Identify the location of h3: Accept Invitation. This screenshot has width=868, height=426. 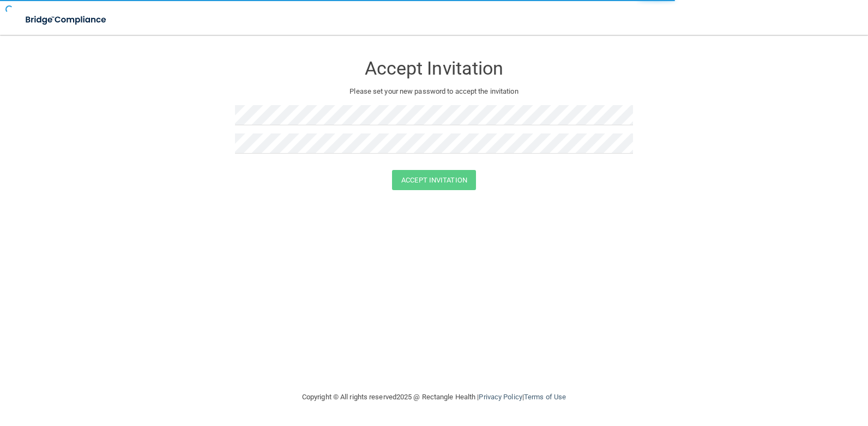
(434, 68).